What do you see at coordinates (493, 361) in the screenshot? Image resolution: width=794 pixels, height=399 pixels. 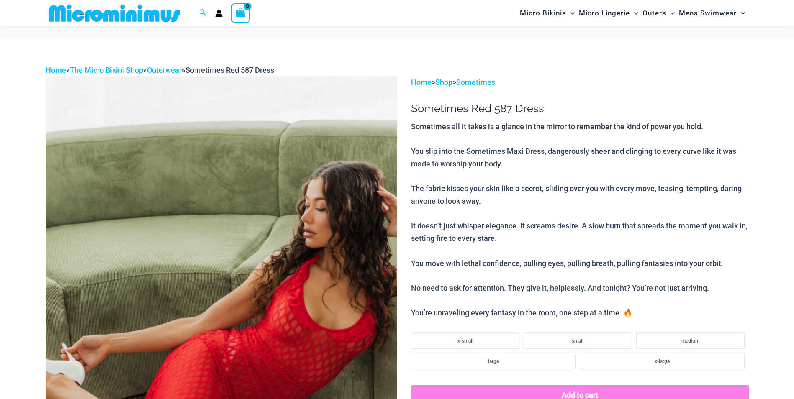 I see `li: large` at bounding box center [493, 361].